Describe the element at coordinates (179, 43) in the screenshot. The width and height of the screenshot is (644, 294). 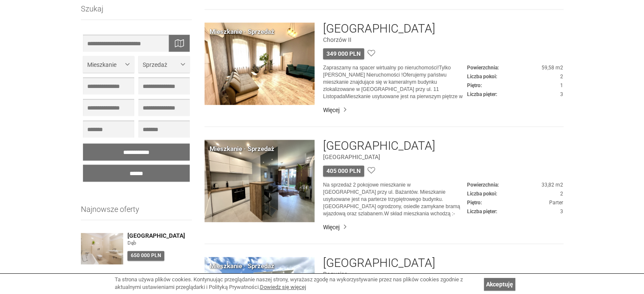
I see `div: Wyszukaj na mapie` at that location.